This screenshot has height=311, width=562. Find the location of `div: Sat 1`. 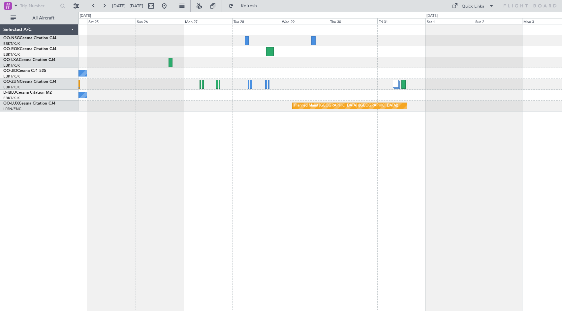

div: Sat 1 is located at coordinates (450, 21).